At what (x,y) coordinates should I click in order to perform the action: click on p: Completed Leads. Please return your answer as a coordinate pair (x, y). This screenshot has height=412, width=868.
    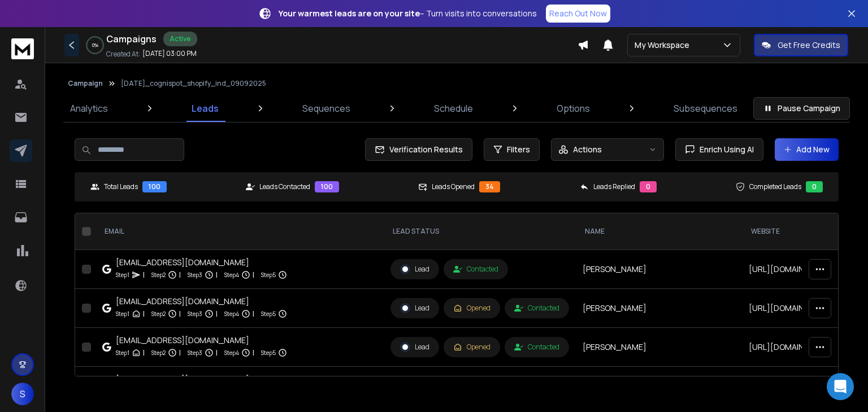
    Looking at the image, I should click on (775, 187).